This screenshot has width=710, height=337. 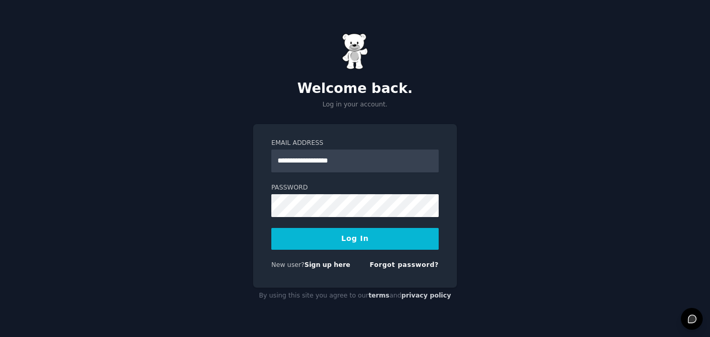 What do you see at coordinates (328, 265) in the screenshot?
I see `a: Sign up here` at bounding box center [328, 265].